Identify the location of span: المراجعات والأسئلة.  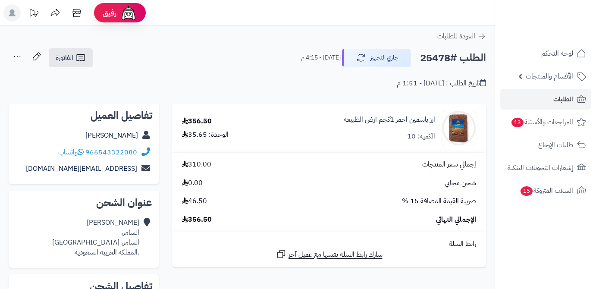
(542, 122).